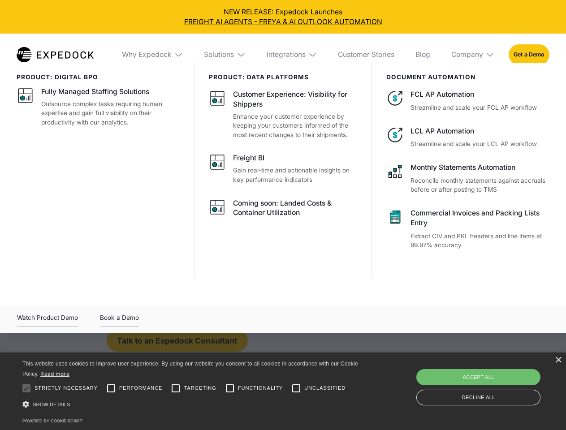 The height and width of the screenshot is (430, 566). I want to click on div: LCL AP Automation, so click(479, 131).